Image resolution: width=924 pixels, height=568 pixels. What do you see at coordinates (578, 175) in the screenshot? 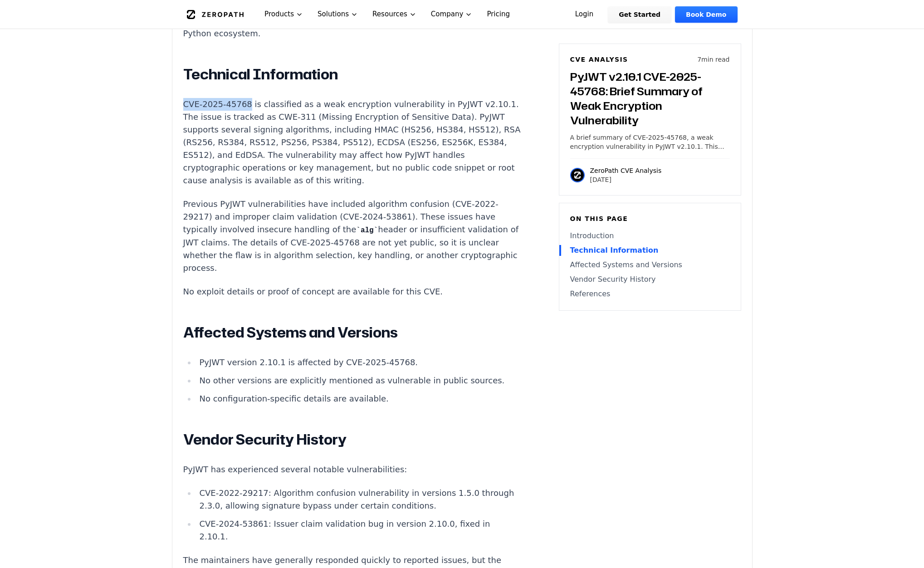
I see `img: ZeroPath CVE Analysis` at bounding box center [578, 175].